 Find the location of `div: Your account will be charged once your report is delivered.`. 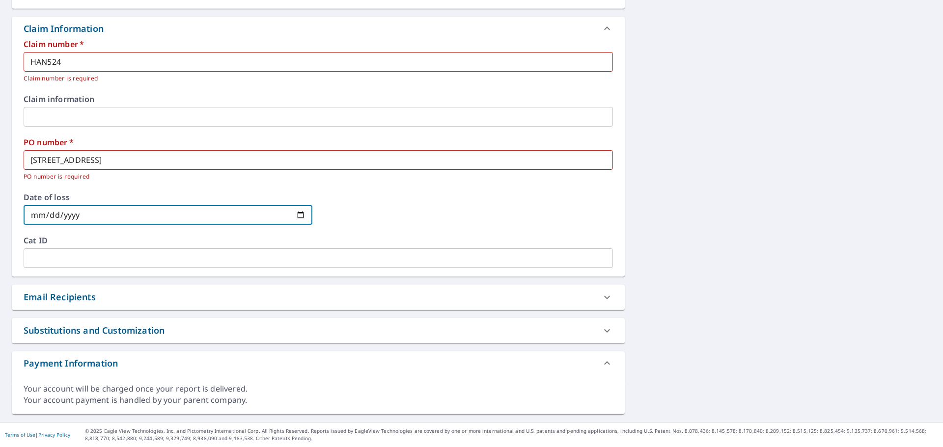

div: Your account will be charged once your report is delivered. is located at coordinates (318, 389).